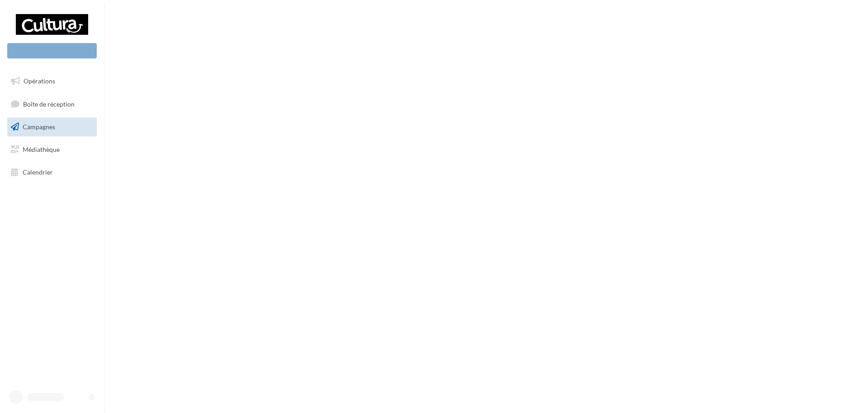  I want to click on a: Boîte de réception, so click(52, 103).